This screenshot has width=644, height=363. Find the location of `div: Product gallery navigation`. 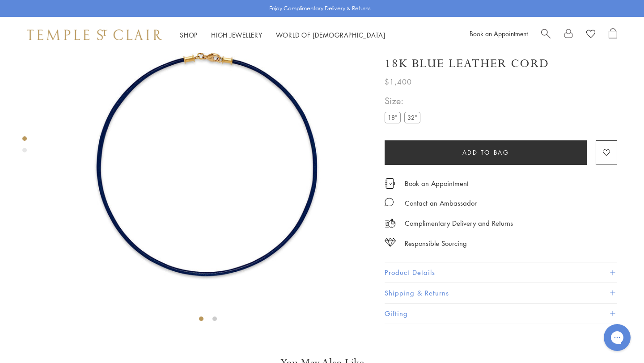

div: Product gallery navigation is located at coordinates (24, 147).